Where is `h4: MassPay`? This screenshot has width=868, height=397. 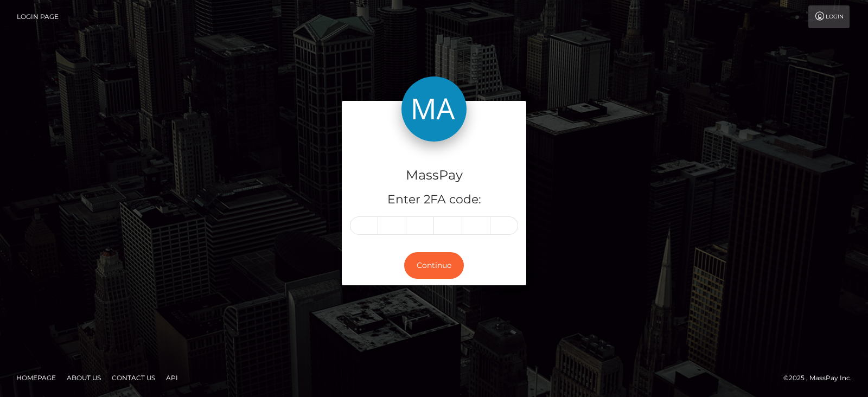 h4: MassPay is located at coordinates (434, 175).